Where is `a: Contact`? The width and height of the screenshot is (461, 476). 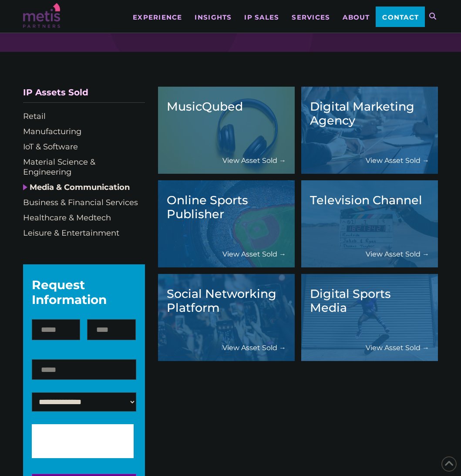 a: Contact is located at coordinates (400, 17).